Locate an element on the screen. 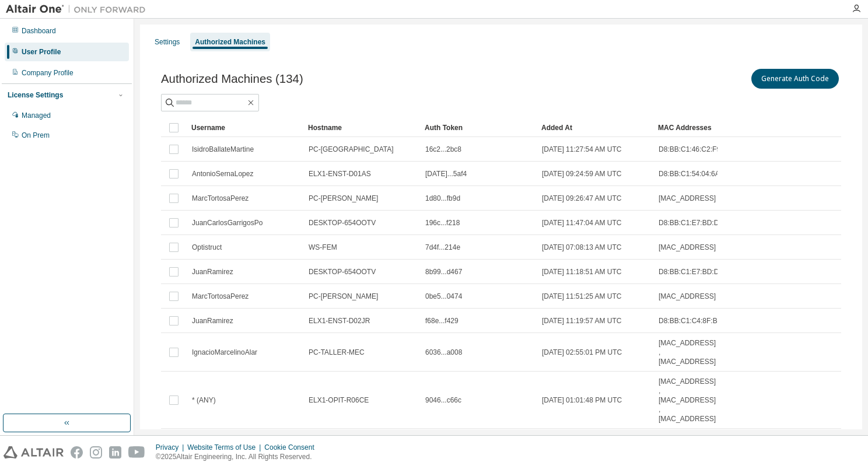  img: altair_logo.svg is located at coordinates (33, 452).